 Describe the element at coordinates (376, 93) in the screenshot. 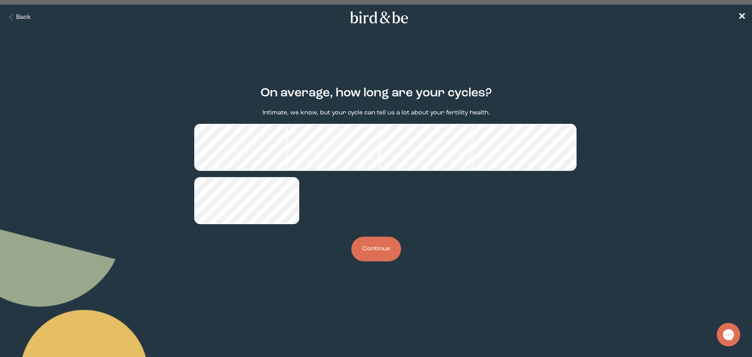

I see `h2: On average, how long are your cycles?` at that location.